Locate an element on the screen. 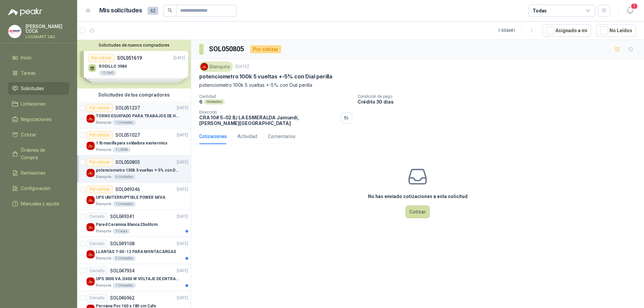 Image resolution: width=644 pixels, height=308 pixels. span: Licitaciones is located at coordinates (33, 104).